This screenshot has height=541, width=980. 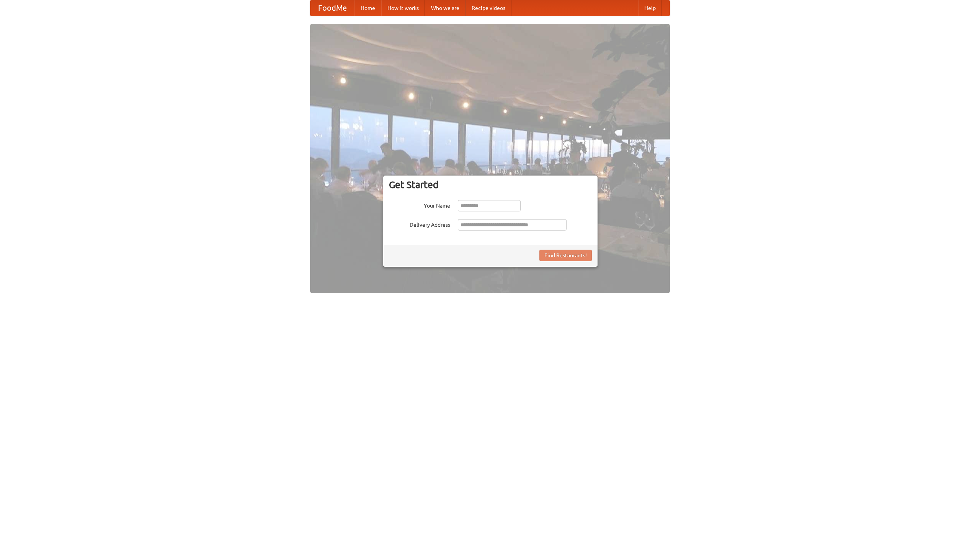 I want to click on a: FoodMe, so click(x=332, y=8).